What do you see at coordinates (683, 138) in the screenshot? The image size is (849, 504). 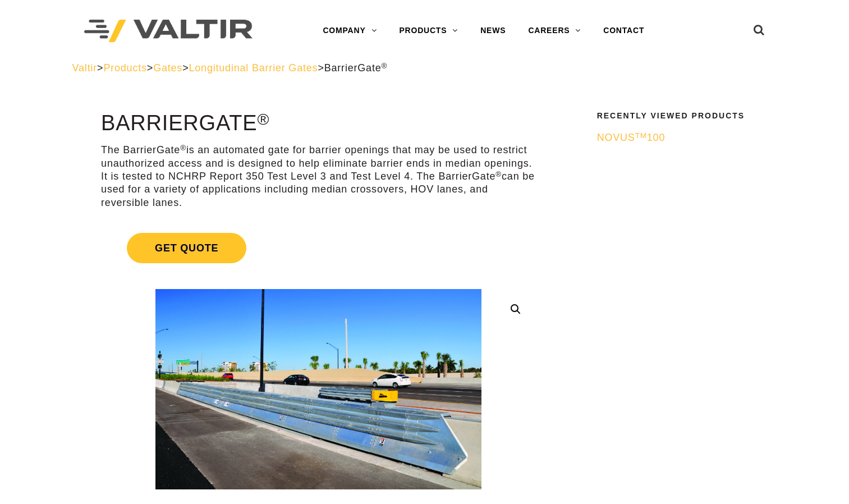 I see `a: NOVUSTM100` at bounding box center [683, 138].